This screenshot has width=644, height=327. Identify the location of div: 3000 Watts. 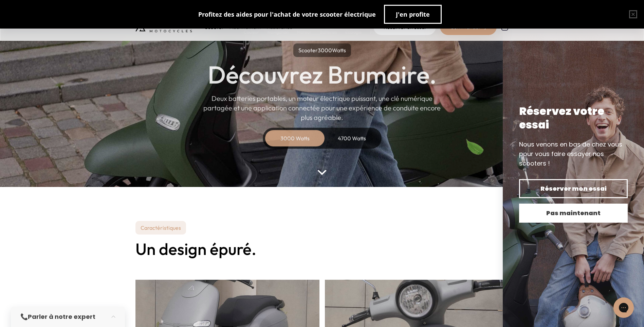
(295, 138).